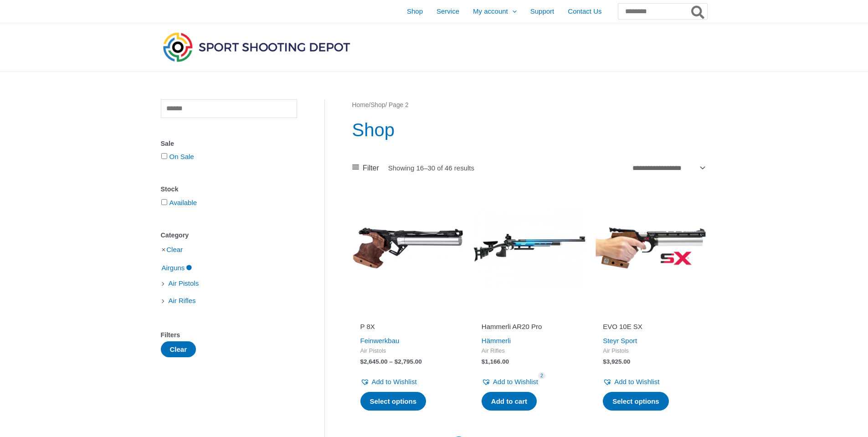  Describe the element at coordinates (408, 248) in the screenshot. I see `img: P 8X` at that location.